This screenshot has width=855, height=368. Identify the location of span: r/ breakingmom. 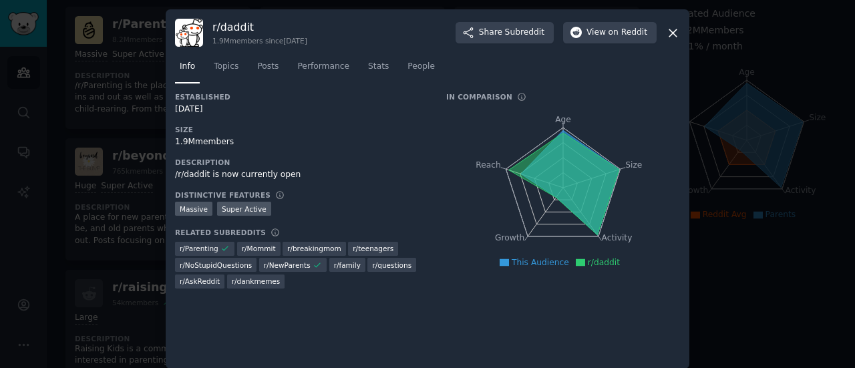
(314, 248).